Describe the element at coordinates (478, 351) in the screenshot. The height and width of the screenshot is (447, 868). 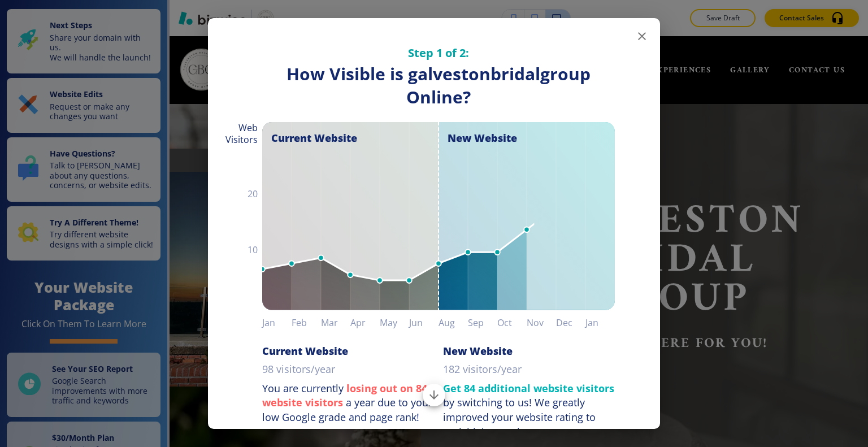
I see `h6: New Website` at that location.